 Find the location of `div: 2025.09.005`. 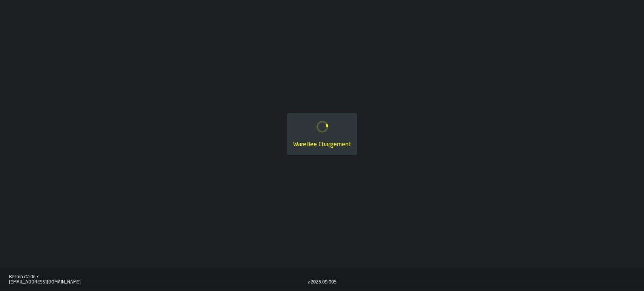

div: 2025.09.005 is located at coordinates (323, 282).